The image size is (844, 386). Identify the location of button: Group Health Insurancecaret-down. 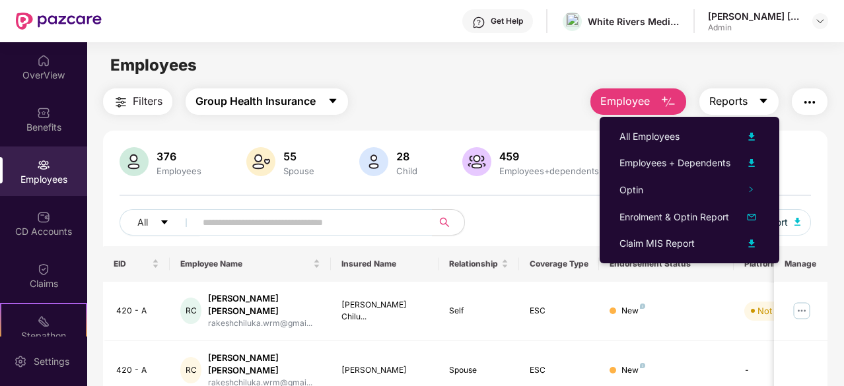
(267, 102).